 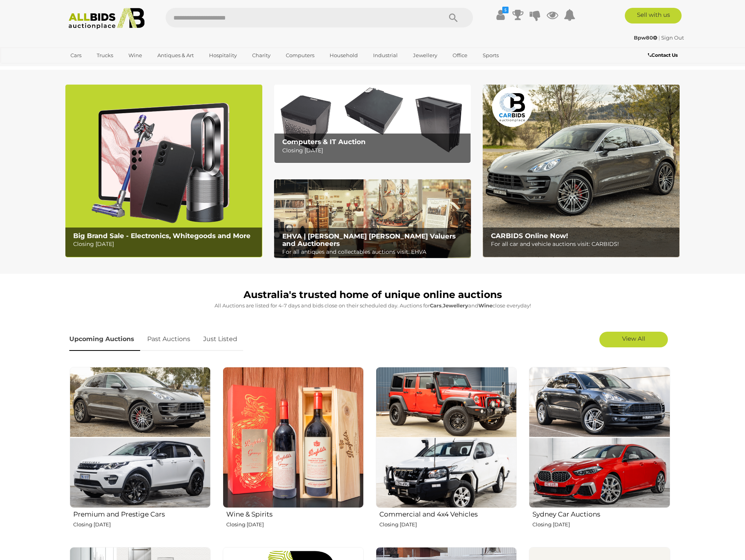 I want to click on a: Just Listed, so click(x=220, y=339).